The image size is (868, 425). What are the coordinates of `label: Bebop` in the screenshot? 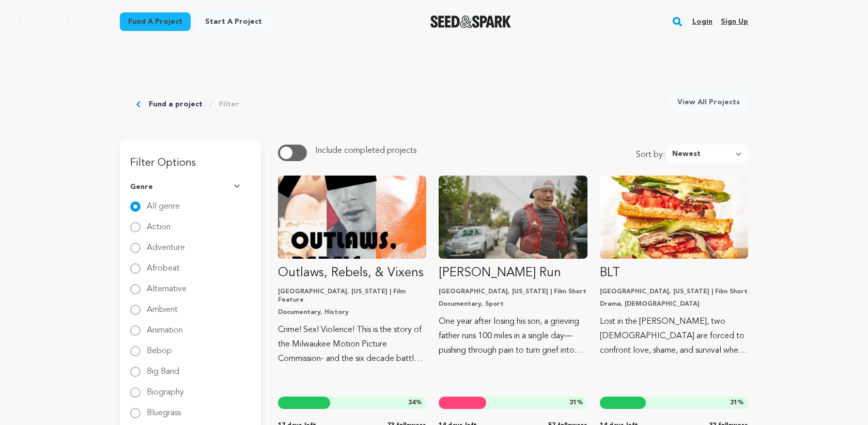 It's located at (159, 347).